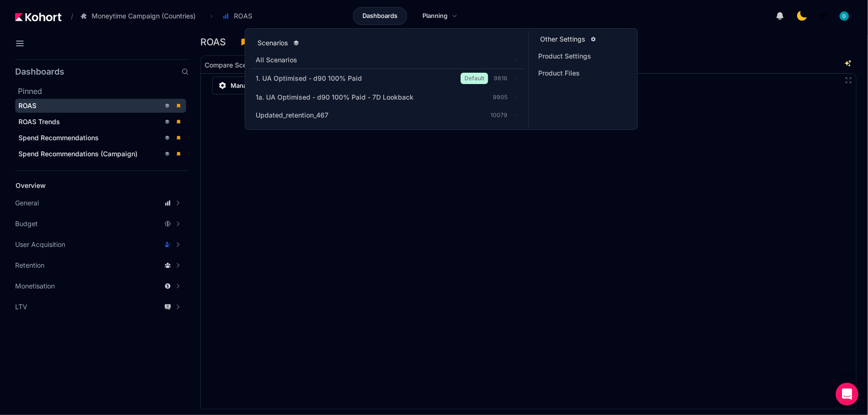 This screenshot has height=415, width=868. What do you see at coordinates (30, 265) in the screenshot?
I see `span: Retention` at bounding box center [30, 265].